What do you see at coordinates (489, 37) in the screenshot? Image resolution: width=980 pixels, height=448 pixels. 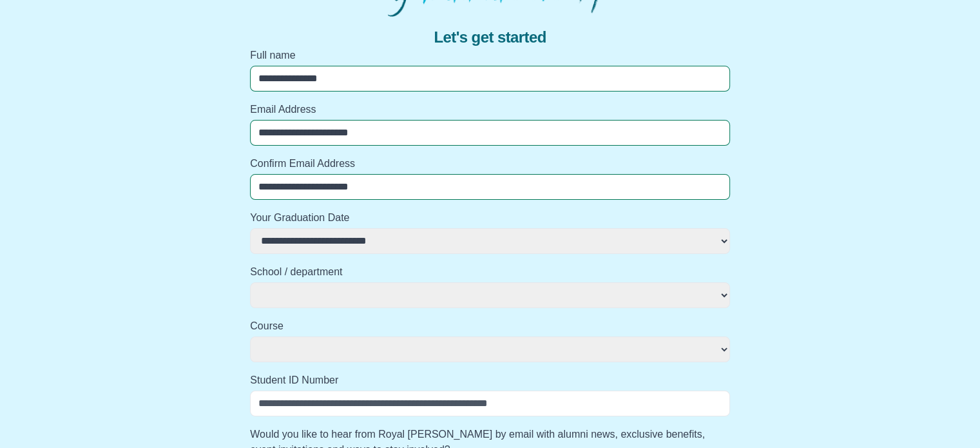 I see `span: Let's get started` at bounding box center [489, 37].